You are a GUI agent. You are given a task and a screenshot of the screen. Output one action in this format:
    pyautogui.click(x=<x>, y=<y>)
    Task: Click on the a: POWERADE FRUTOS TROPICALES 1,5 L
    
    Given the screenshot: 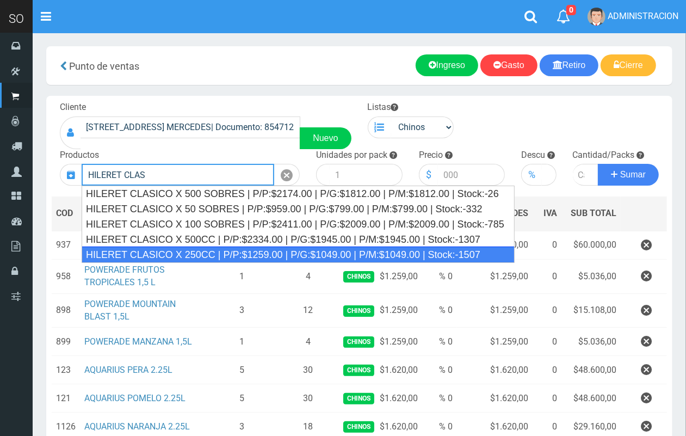 What is the action you would take?
    pyautogui.click(x=125, y=276)
    